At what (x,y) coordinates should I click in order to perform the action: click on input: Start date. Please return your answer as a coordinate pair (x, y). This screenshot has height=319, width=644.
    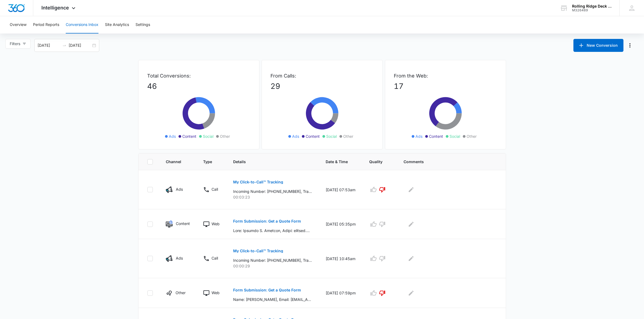
    Looking at the image, I should click on (49, 46).